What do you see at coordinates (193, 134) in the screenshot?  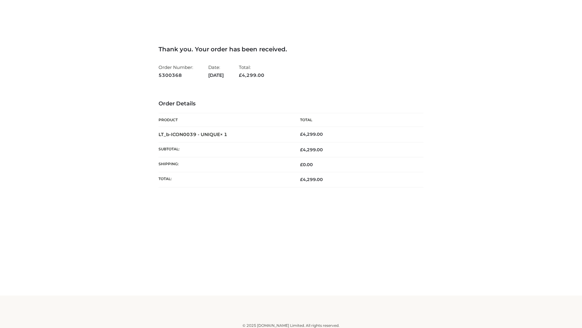 I see `strong: LT_b-ICON0039 - UNIQUE` at bounding box center [193, 134].